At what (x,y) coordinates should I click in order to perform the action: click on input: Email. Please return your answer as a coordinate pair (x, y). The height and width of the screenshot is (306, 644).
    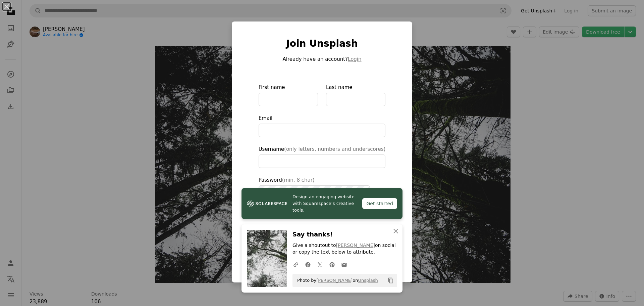
    Looking at the image, I should click on (322, 130).